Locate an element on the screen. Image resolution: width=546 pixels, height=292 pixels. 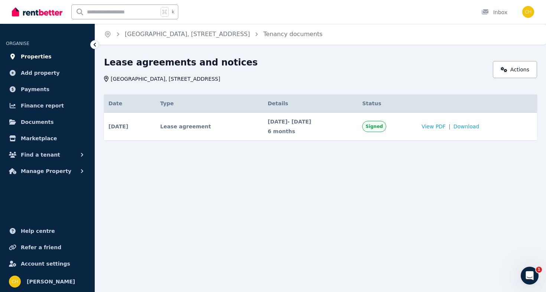
span: Find a tenant is located at coordinates (40, 155).